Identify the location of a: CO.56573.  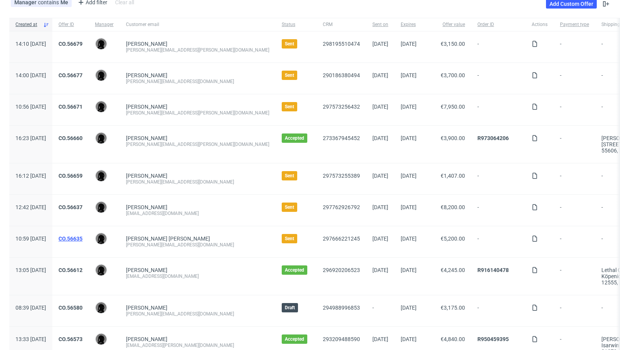
(71, 339).